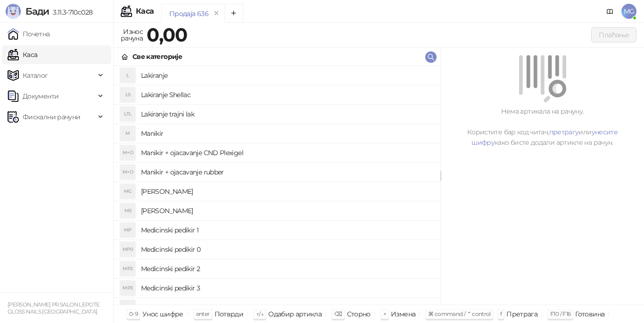 The width and height of the screenshot is (644, 323). Describe the element at coordinates (128, 250) in the screenshot. I see `div: MP0` at that location.